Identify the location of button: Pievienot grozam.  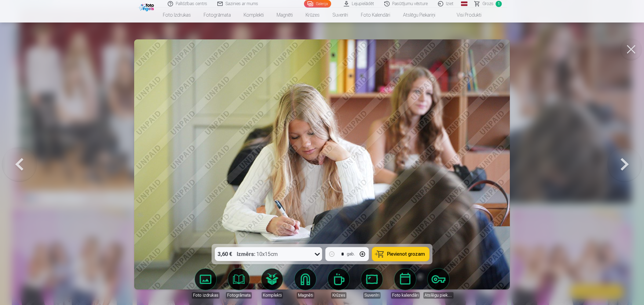
(400, 254).